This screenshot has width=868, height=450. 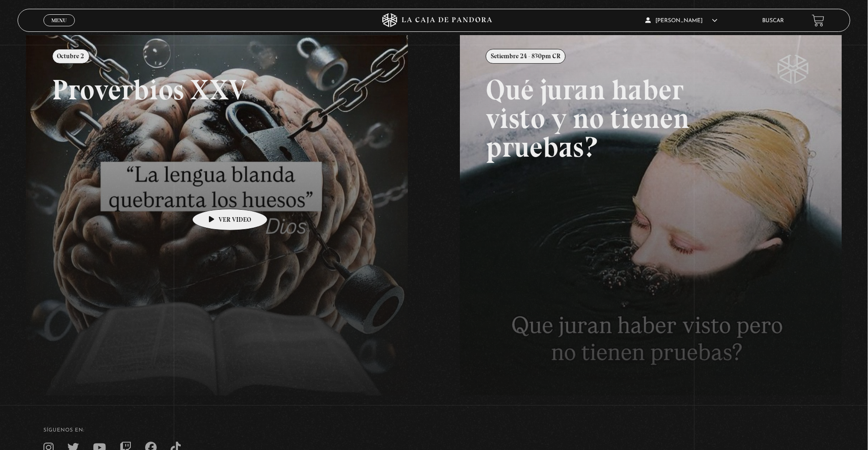 I want to click on a: Buscar, so click(x=773, y=21).